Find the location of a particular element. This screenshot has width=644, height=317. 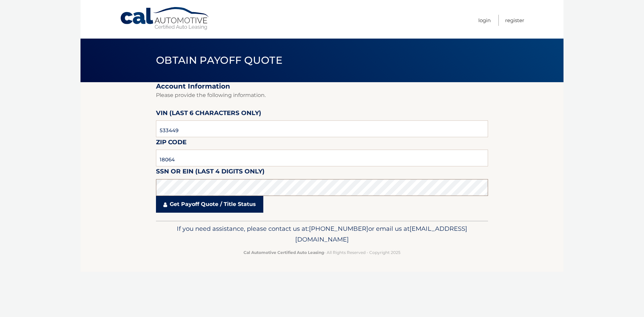

a: Get Payoff Quote / Title Status is located at coordinates (210, 204).